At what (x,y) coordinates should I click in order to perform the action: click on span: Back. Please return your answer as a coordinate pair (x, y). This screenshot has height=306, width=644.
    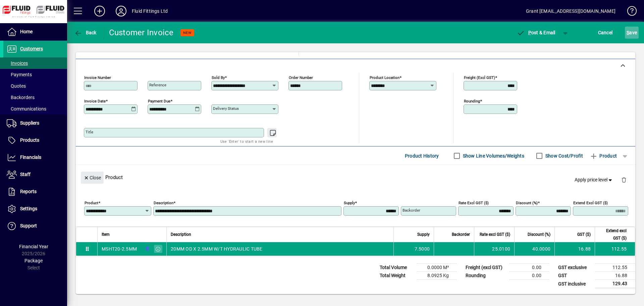
    Looking at the image, I should click on (85, 33).